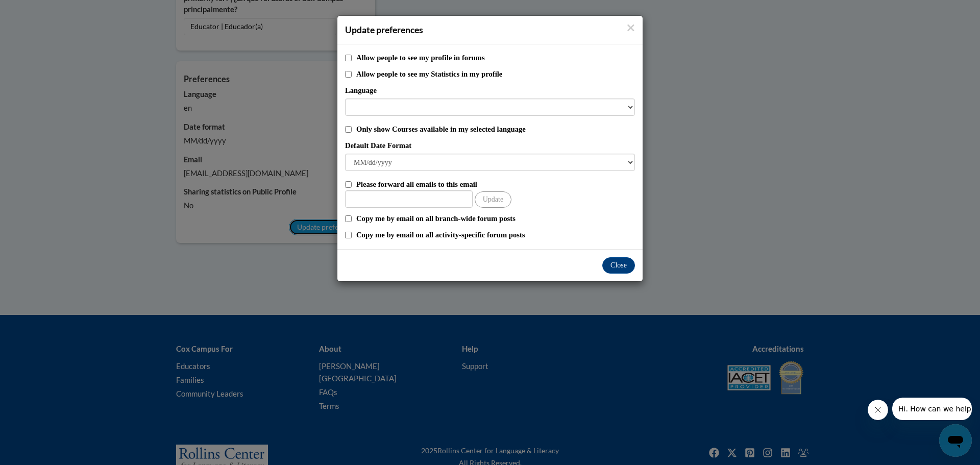  What do you see at coordinates (409, 199) in the screenshot?
I see `input: Other Email` at bounding box center [409, 199].